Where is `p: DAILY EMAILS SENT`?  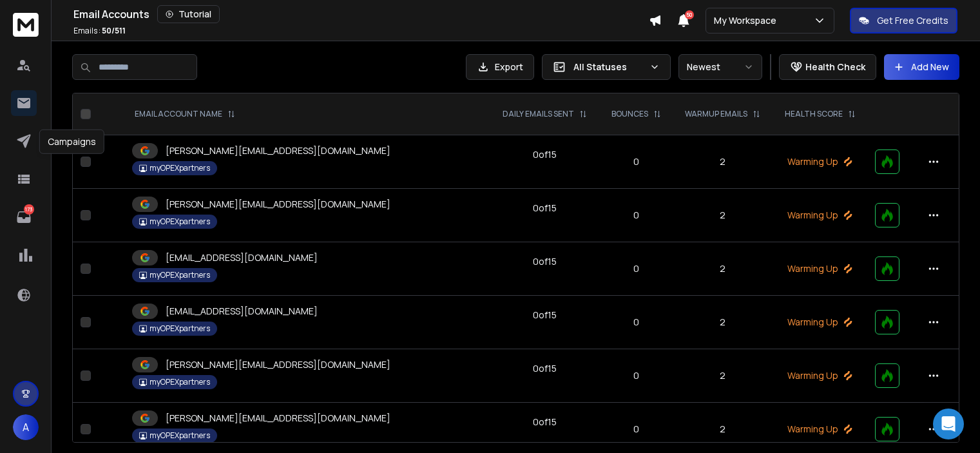 p: DAILY EMAILS SENT is located at coordinates (538, 114).